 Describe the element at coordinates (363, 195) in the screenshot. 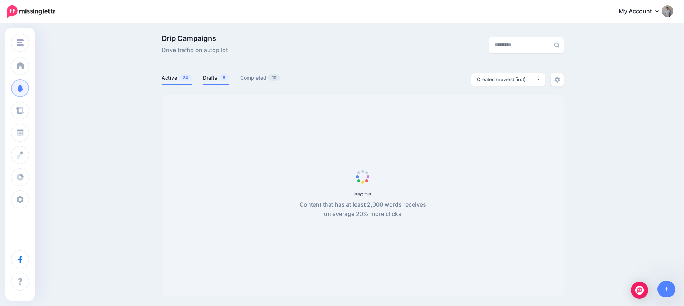

I see `h5: PRO TIP` at that location.